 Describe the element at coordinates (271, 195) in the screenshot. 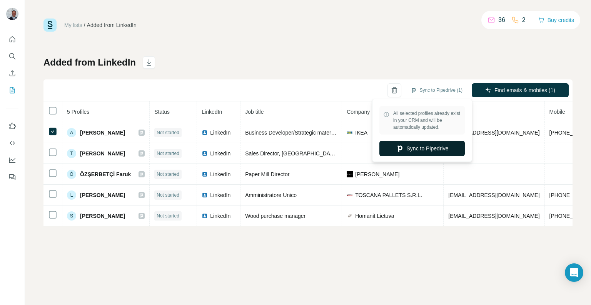

I see `span: Amministratore Unico` at that location.